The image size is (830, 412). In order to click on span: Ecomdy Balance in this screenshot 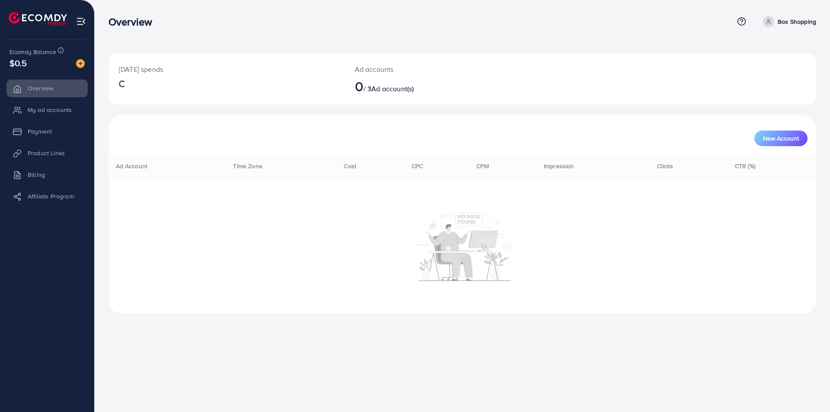, I will do `click(33, 52)`.